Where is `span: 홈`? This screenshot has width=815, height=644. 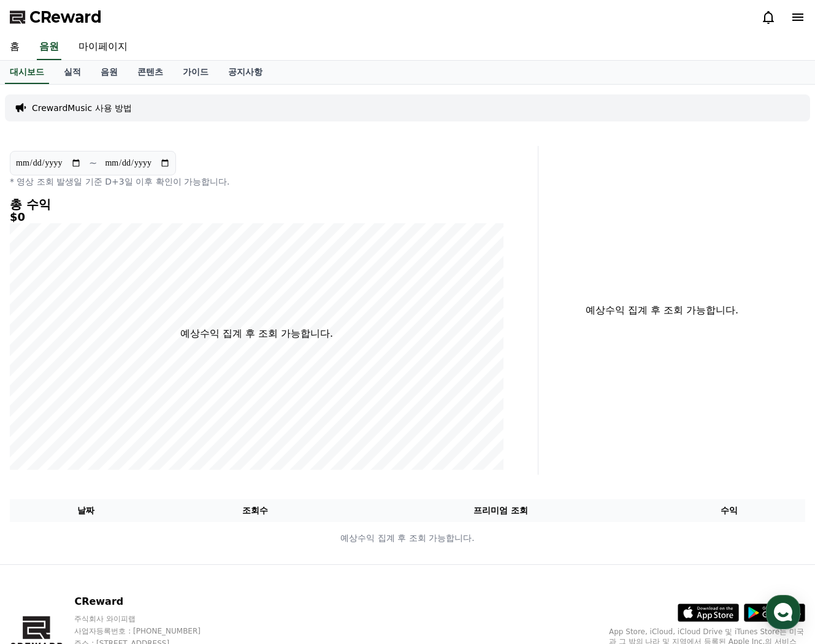 span: 홈 is located at coordinates (42, 412).